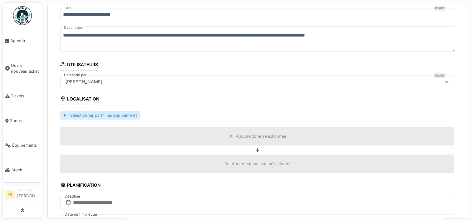 Image resolution: width=472 pixels, height=221 pixels. What do you see at coordinates (100, 115) in the screenshot?
I see `div: Sélectionner parmi les équipements` at bounding box center [100, 115].